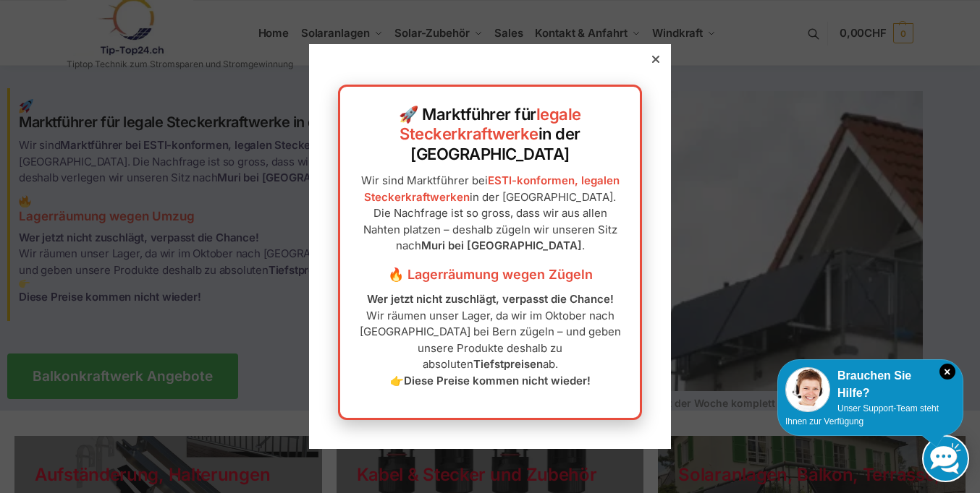  Describe the element at coordinates (508, 364) in the screenshot. I see `strong: Tiefstpreisen` at that location.